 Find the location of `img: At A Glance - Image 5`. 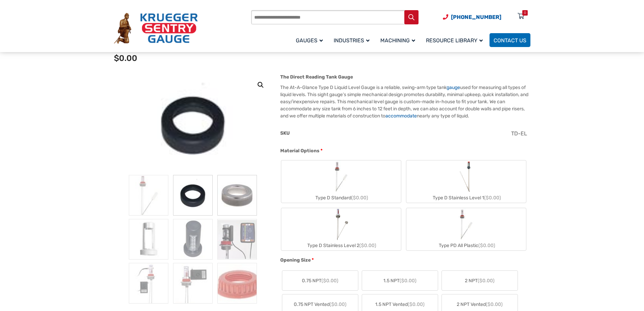

img: At A Glance - Image 5 is located at coordinates (192, 239).